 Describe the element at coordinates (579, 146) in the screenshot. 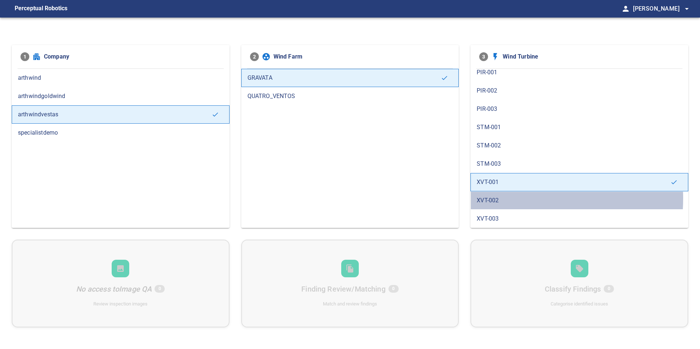

I see `div: STM-002` at that location.